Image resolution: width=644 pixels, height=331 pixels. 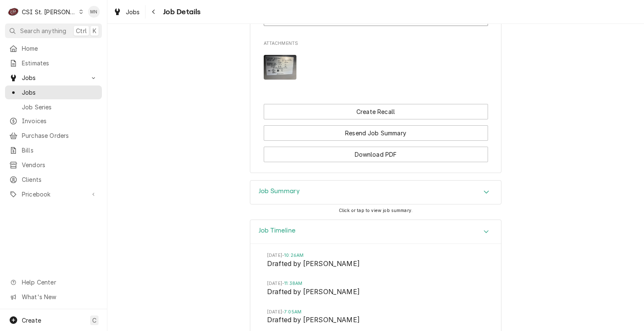 I want to click on a: Estimates, so click(x=53, y=63).